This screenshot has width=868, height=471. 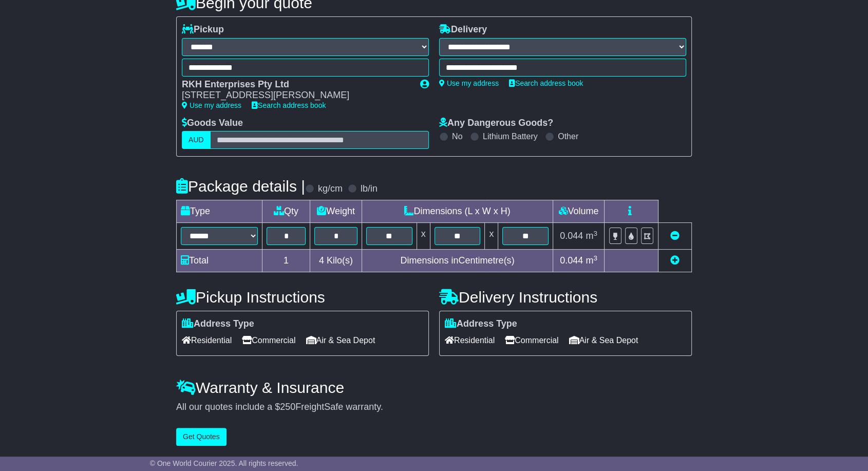 What do you see at coordinates (286, 261) in the screenshot?
I see `td: 1` at bounding box center [286, 261].